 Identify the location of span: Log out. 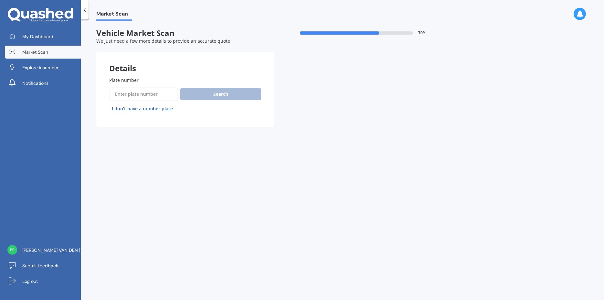
(30, 281).